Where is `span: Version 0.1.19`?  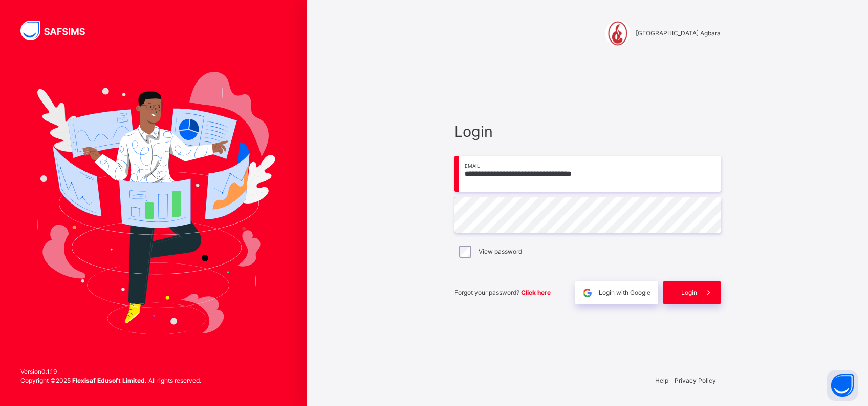 span: Version 0.1.19 is located at coordinates (110, 372).